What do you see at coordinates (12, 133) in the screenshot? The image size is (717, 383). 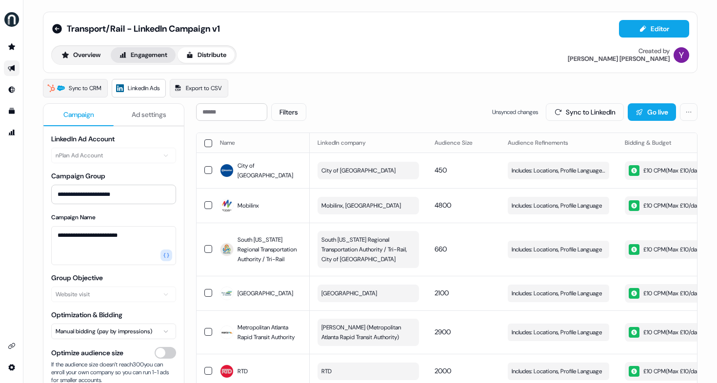 I see `a: Go to attribution` at bounding box center [12, 133].